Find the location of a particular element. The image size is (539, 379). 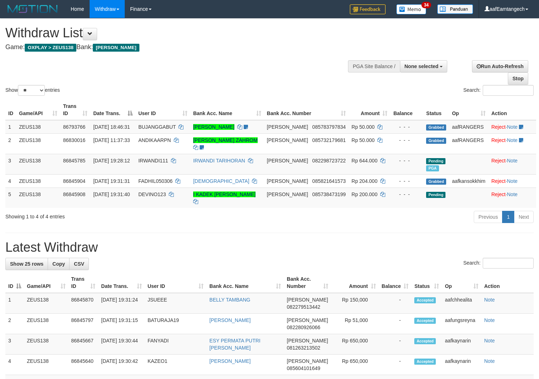

label: Search: is located at coordinates (499, 263).